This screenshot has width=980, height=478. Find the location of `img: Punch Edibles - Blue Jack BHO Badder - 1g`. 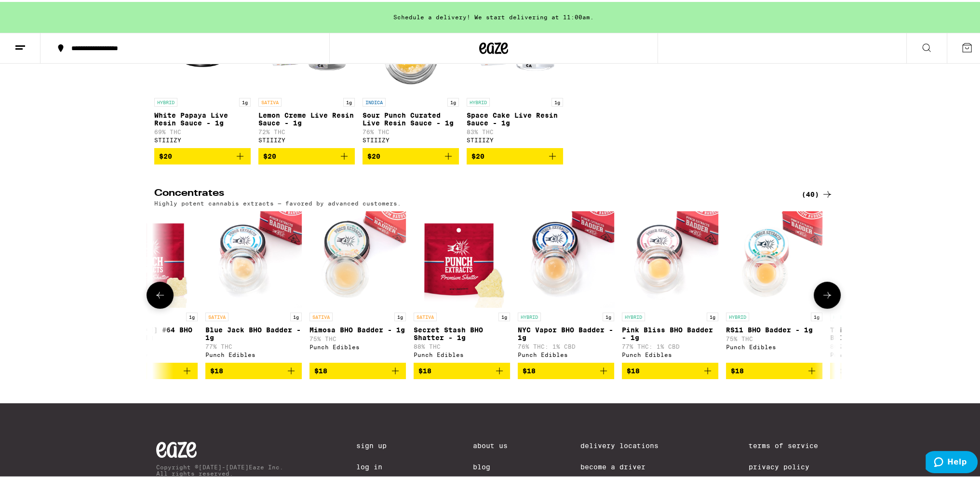

img: Punch Edibles - Blue Jack BHO Badder - 1g is located at coordinates (253, 257).